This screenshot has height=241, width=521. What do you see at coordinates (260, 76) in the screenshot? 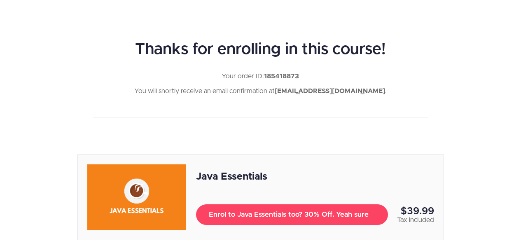
I see `p: Your order ID:` at bounding box center [260, 76].